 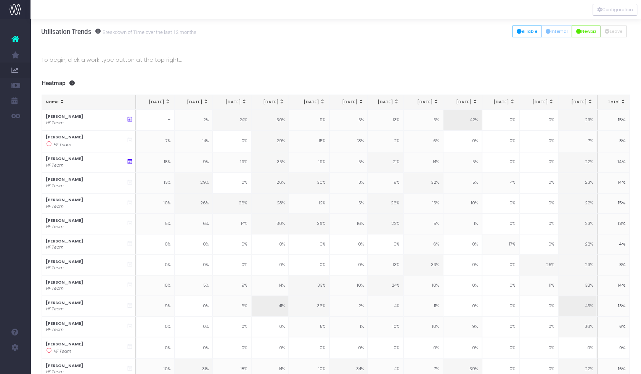 I want to click on p: To begin, click a work type button at the top right..., so click(x=336, y=60).